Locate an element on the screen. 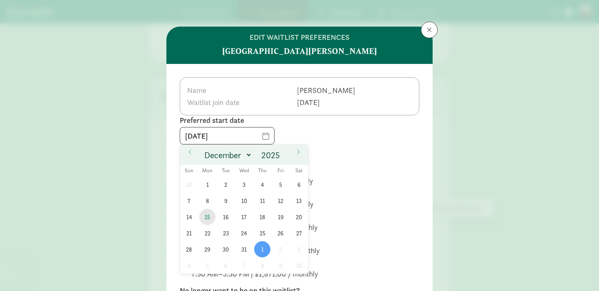 The width and height of the screenshot is (599, 291). span: December 28, 2025 is located at coordinates (189, 249).